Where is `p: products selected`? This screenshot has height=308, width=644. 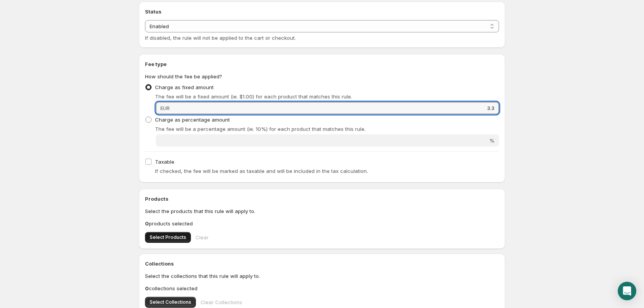 p: products selected is located at coordinates (322, 223).